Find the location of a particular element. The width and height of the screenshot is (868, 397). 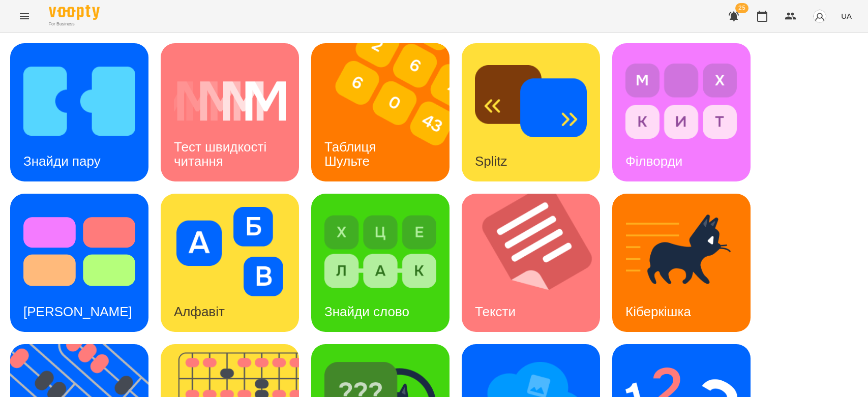

a: КіберкішкаКіберкішка is located at coordinates (682, 263).